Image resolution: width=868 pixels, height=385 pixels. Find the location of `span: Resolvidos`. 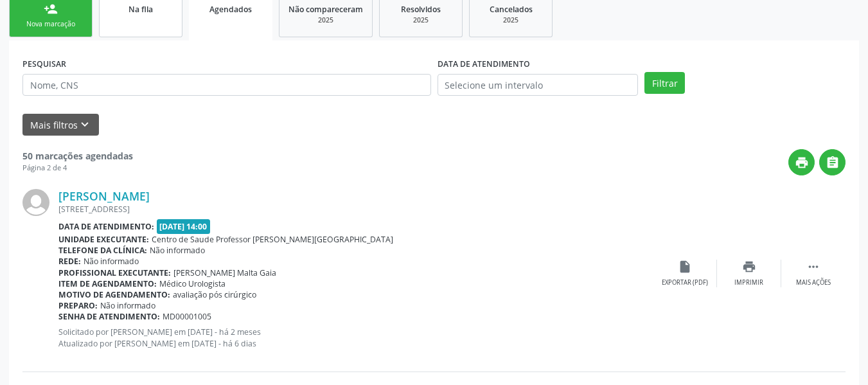

span: Resolvidos is located at coordinates (421, 9).